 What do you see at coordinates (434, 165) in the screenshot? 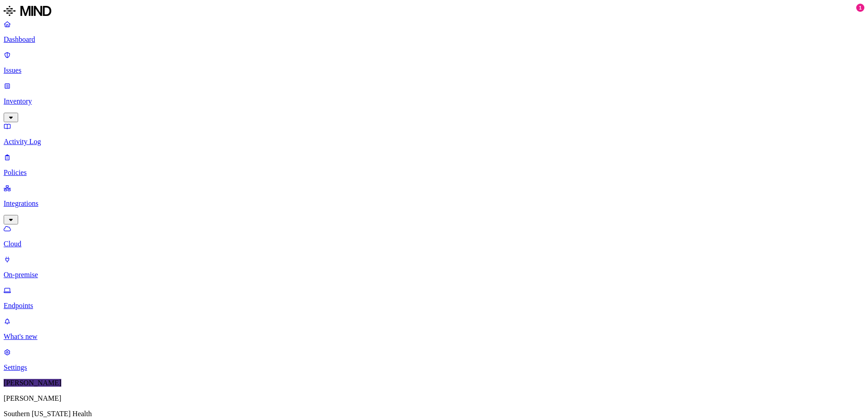
I see `a: Policies` at bounding box center [434, 165].